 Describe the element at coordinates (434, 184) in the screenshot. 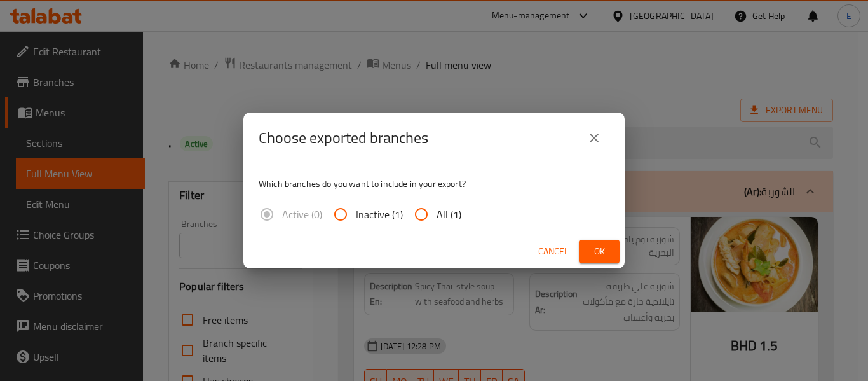

I see `p: Which branches do you want to include in your export?` at that location.